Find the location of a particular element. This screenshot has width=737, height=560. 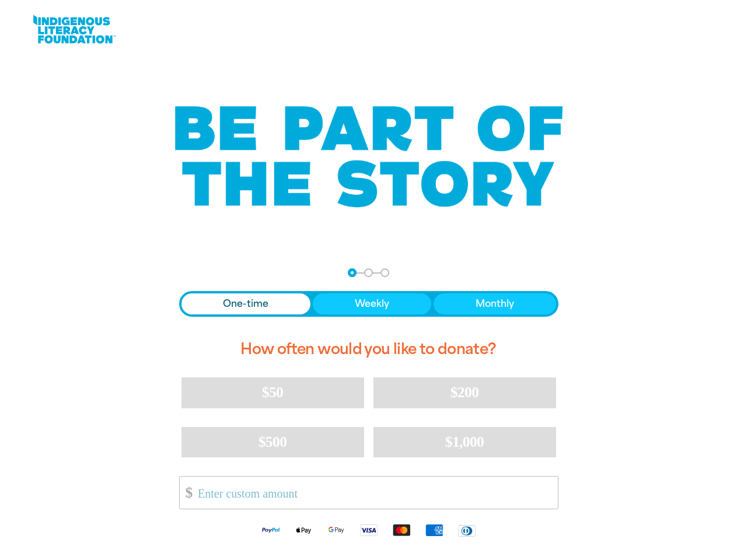

div: Available payment methods is located at coordinates (369, 530).